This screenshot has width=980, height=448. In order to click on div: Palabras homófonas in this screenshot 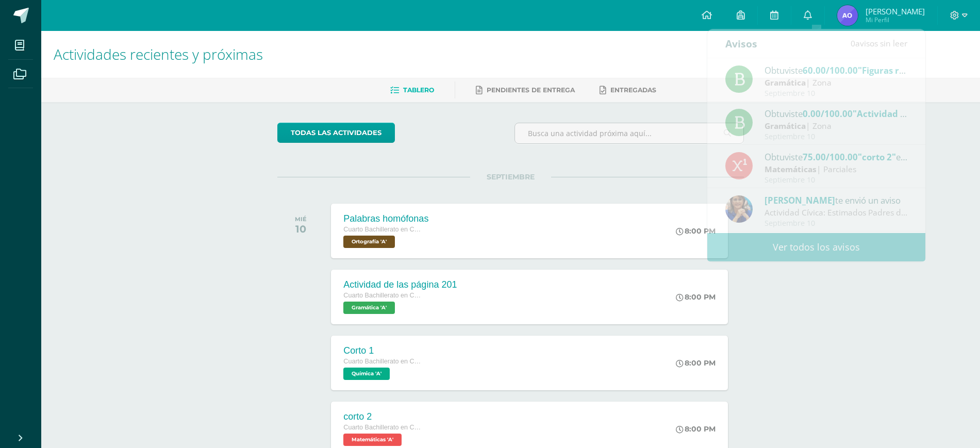, I will do `click(386, 219)`.